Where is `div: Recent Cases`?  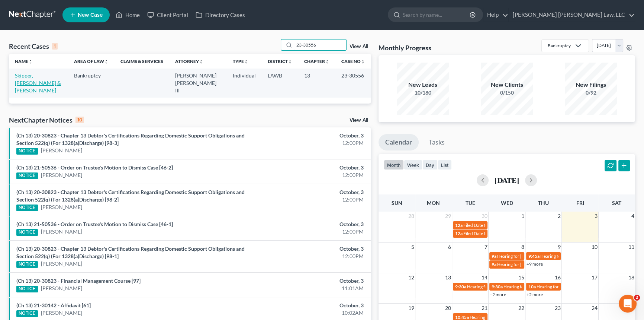 div: Recent Cases is located at coordinates (33, 46).